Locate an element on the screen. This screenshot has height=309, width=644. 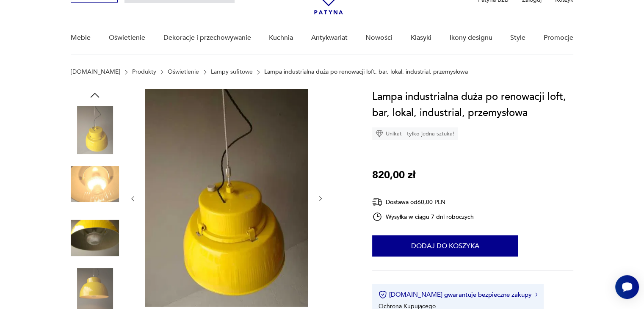
div: Wysyłka w ciągu 7 dni roboczych is located at coordinates (423, 217).